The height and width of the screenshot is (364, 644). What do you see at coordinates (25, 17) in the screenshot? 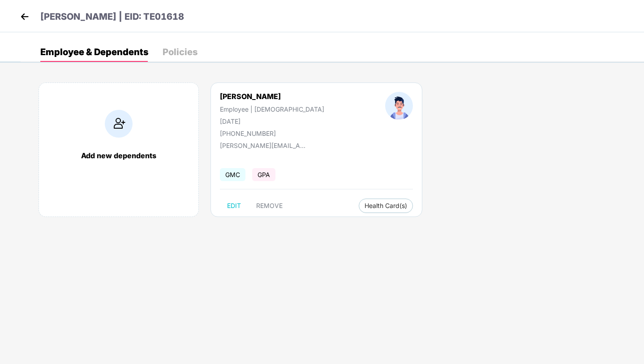
I see `img: back` at bounding box center [25, 17].